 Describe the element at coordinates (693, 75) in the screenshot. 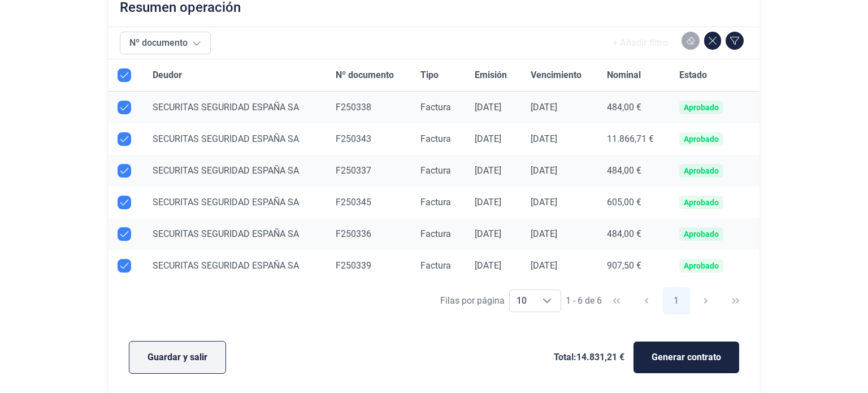

I see `span: Estado` at that location.